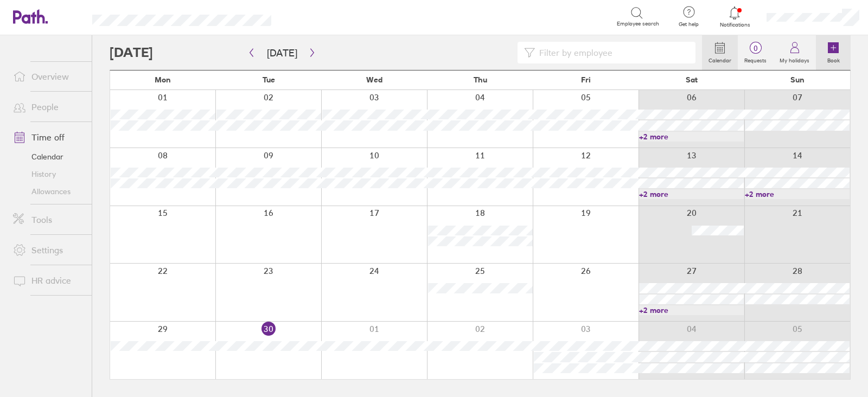  Describe the element at coordinates (314, 16) in the screenshot. I see `div: Search` at that location.